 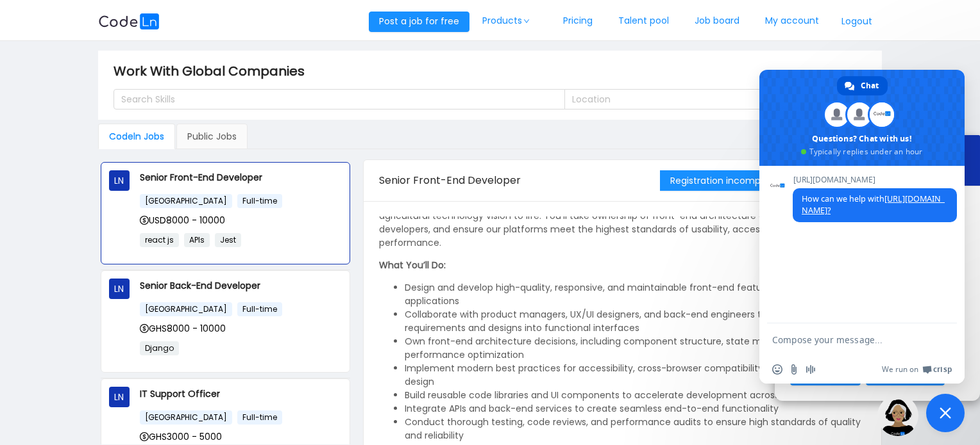 I want to click on span: We run on, so click(x=900, y=370).